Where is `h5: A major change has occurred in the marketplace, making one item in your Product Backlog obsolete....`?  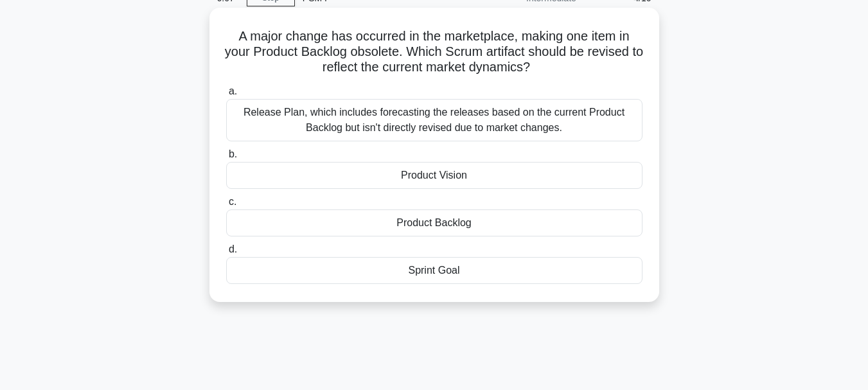 h5: A major change has occurred in the marketplace, making one item in your Product Backlog obsolete.... is located at coordinates (434, 52).